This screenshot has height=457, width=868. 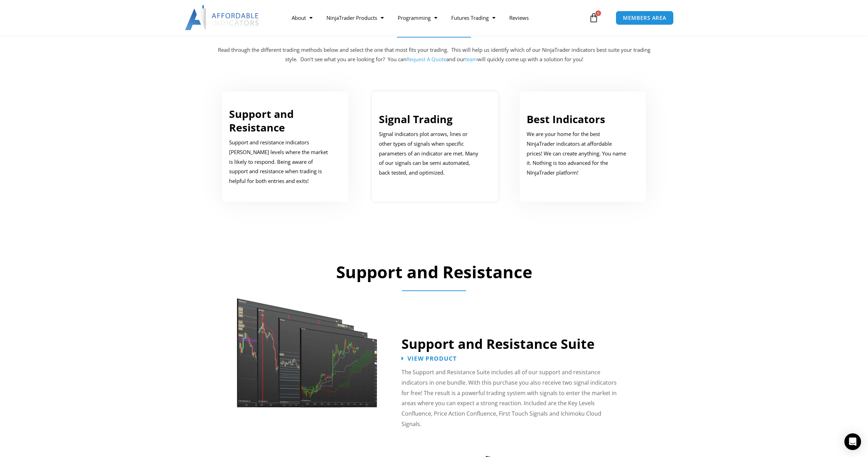 I want to click on a: Signal Trading, so click(x=416, y=119).